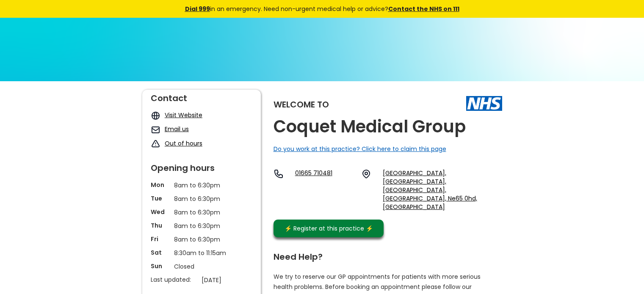  Describe the element at coordinates (160, 239) in the screenshot. I see `p: Fri` at that location.